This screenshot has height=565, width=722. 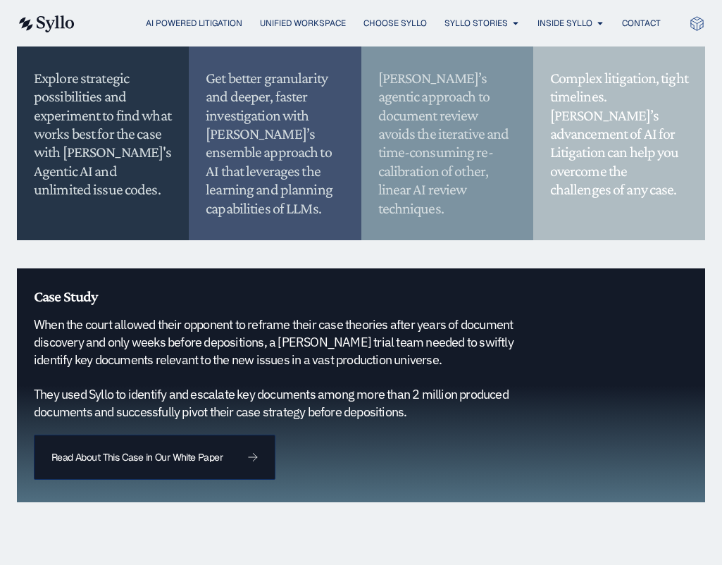 What do you see at coordinates (303, 23) in the screenshot?
I see `span: Unified Workspace` at bounding box center [303, 23].